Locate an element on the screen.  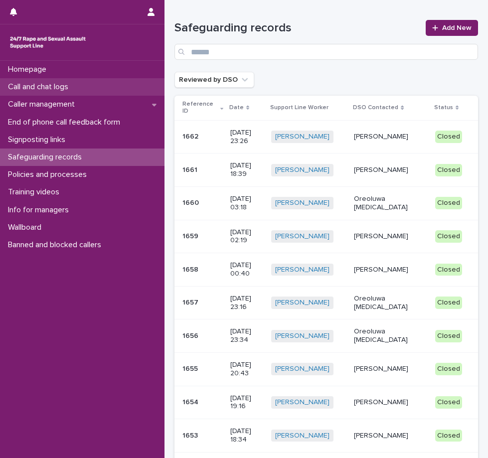
span: Add New is located at coordinates (457, 28).